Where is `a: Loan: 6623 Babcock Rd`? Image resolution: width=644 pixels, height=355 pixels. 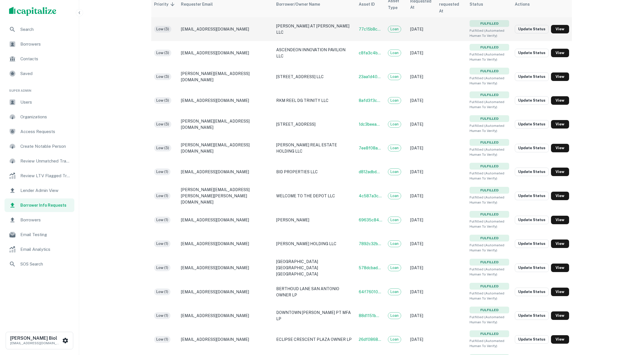 a: Loan: 6623 Babcock Rd is located at coordinates (369, 292).